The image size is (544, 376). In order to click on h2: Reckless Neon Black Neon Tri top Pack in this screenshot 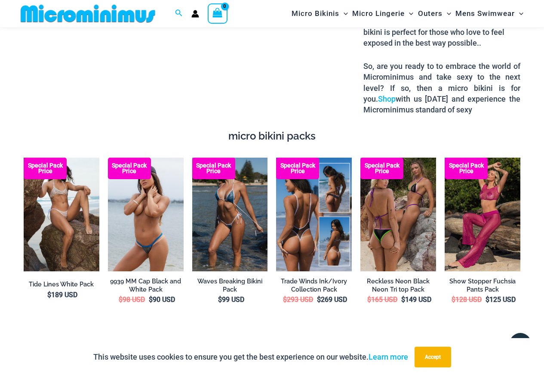, I will do `click(398, 285)`.